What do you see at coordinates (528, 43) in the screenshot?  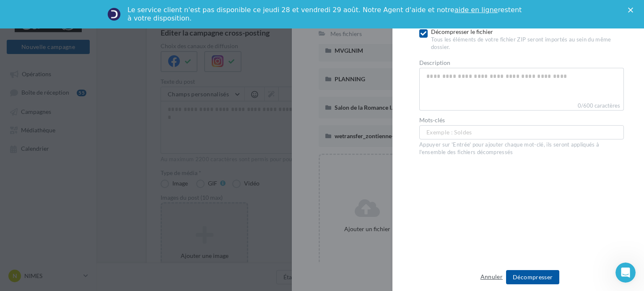 I see `div: Tous les éléments de votre fichier ZIP seront importés au sein du même dossier.` at bounding box center [528, 43].